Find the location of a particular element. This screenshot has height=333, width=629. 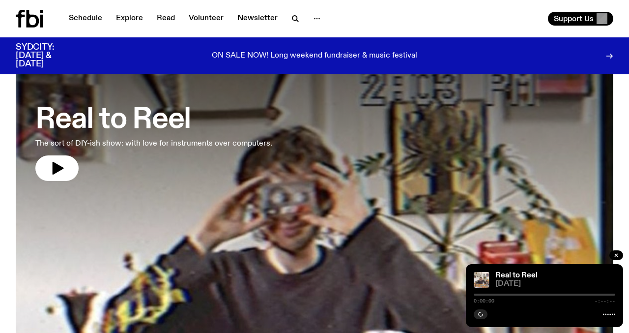

a: Real to ReelThe sort of DIY-ish show: with love for instruments over computers. is located at coordinates (154, 139).